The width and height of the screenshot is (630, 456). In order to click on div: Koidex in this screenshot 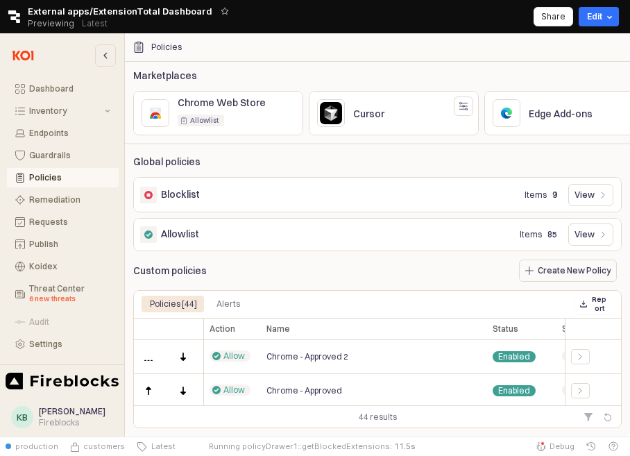, I will do `click(69, 266)`.